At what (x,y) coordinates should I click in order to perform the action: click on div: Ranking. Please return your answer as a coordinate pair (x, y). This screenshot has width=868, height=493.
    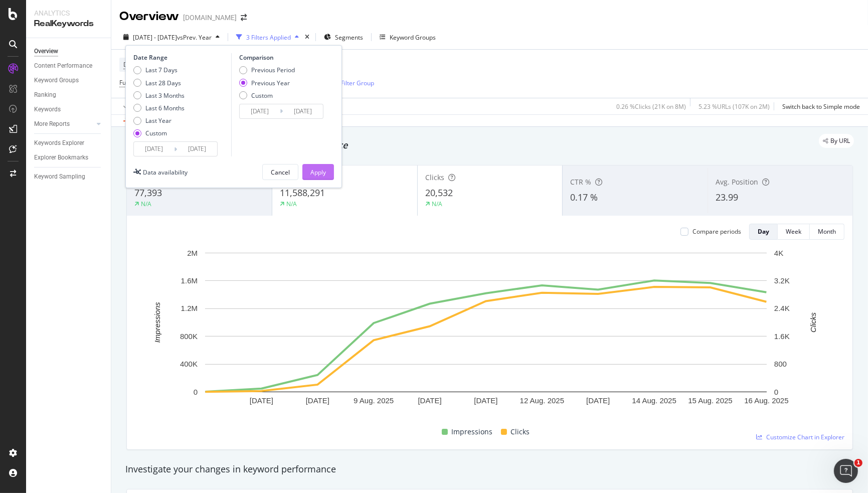
    Looking at the image, I should click on (45, 95).